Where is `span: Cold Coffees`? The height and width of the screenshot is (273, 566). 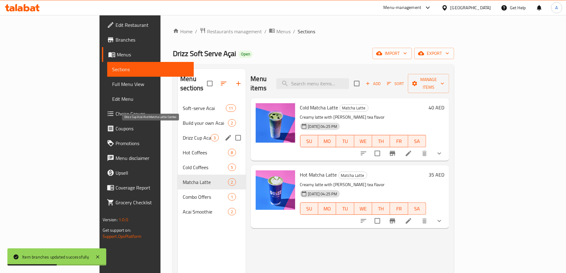 span: Cold Coffees is located at coordinates (205, 167).